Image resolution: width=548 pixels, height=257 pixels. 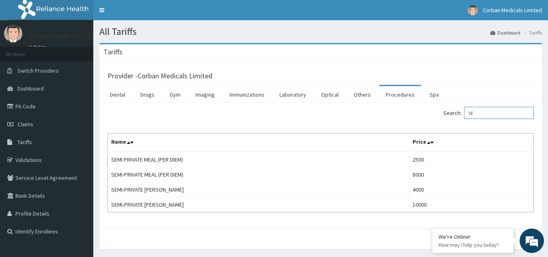 What do you see at coordinates (175, 94) in the screenshot?
I see `a: Gym` at bounding box center [175, 94].